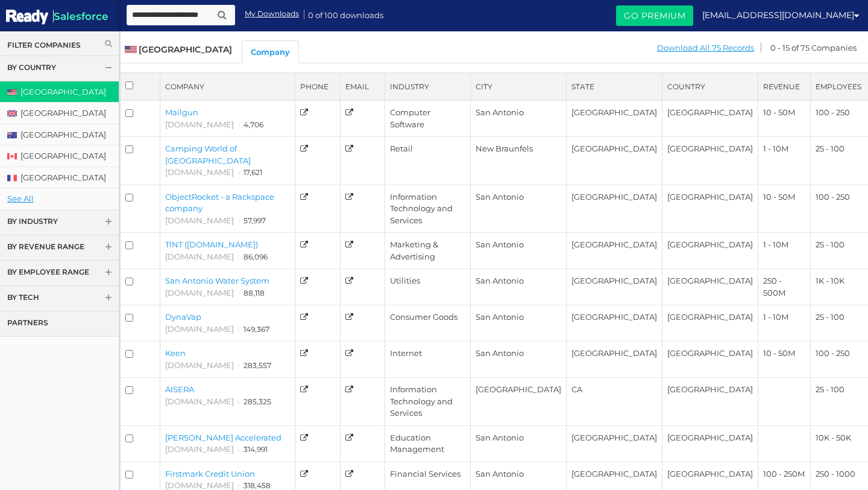 The width and height of the screenshot is (868, 490). I want to click on a: Company, so click(270, 52).